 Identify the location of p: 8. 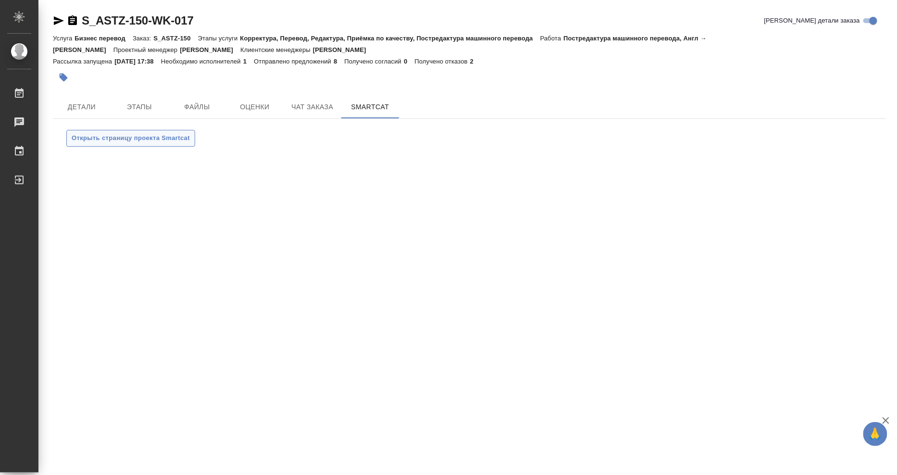
(339, 61).